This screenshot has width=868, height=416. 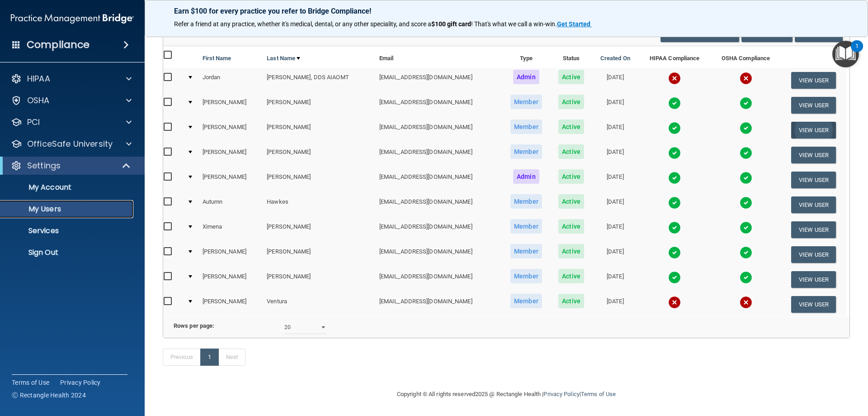 I want to click on div: Copyright © All rights reserved 2025 @ Rectangle Health | |, so click(x=506, y=394).